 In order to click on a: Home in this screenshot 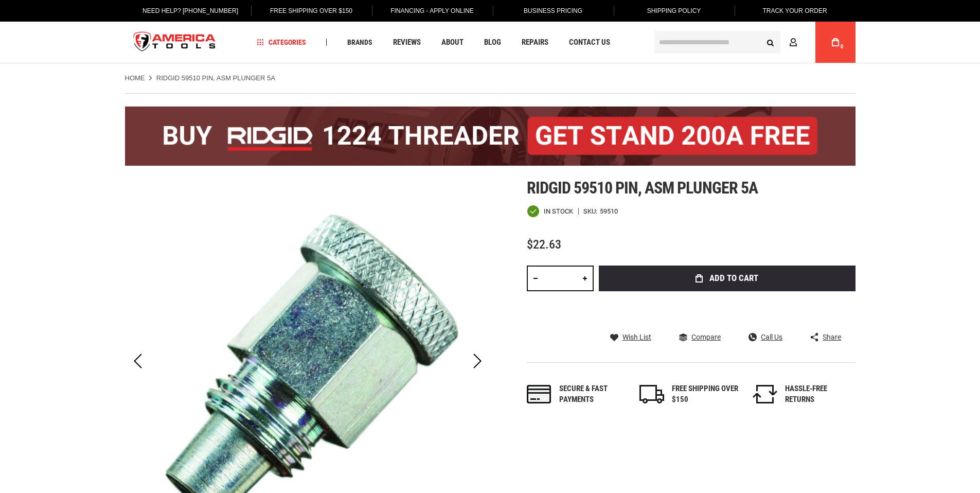, I will do `click(134, 78)`.